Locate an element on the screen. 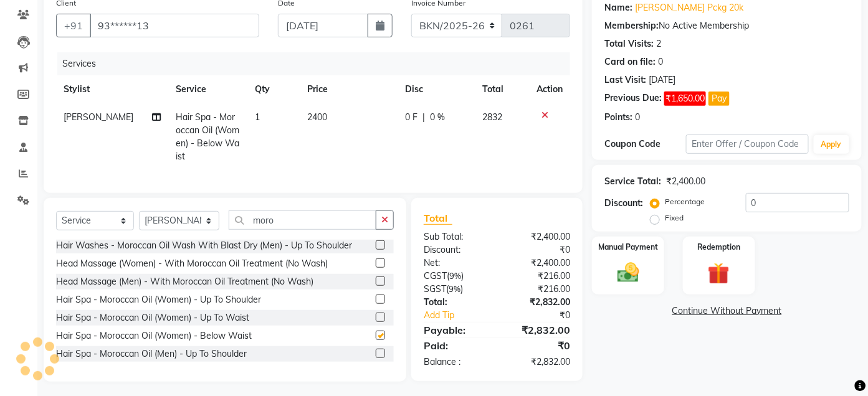 Image resolution: width=868 pixels, height=396 pixels. button: Pay is located at coordinates (720, 98).